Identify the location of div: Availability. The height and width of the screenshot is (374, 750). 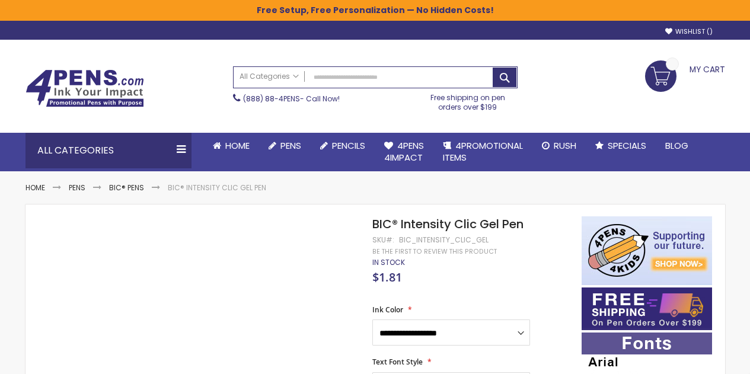
(389, 263).